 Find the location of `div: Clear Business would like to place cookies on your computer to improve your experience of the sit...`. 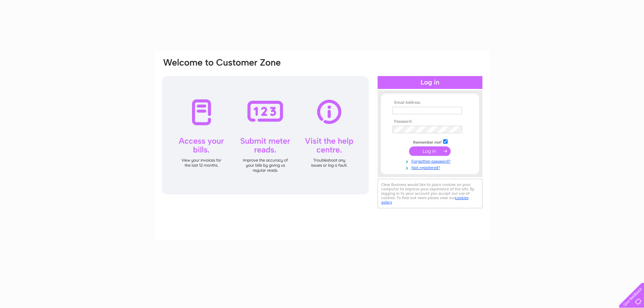

div: Clear Business would like to place cookies on your computer to improve your experience of the sit... is located at coordinates (430, 193).